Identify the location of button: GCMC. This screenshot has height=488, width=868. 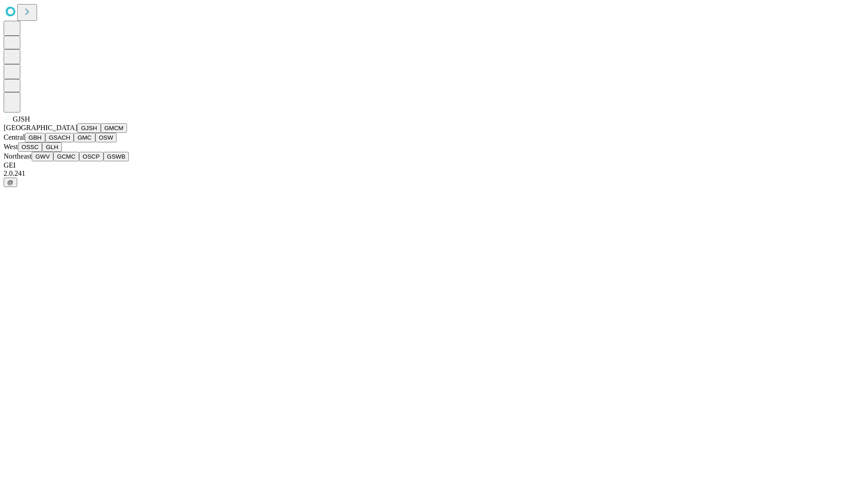
(66, 156).